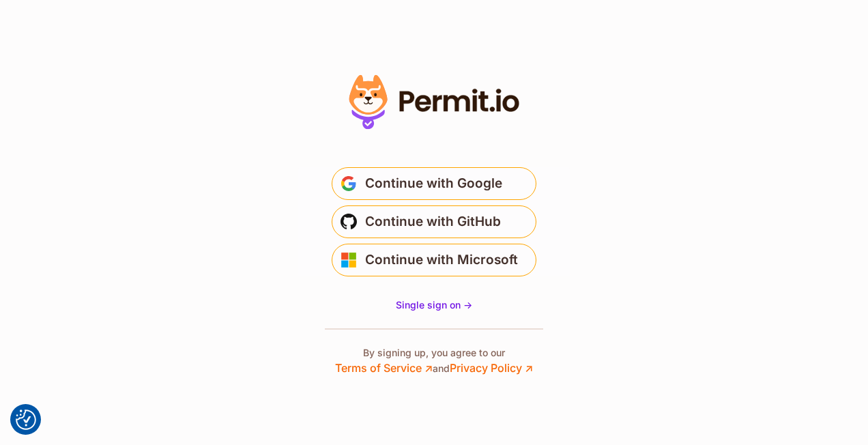 This screenshot has width=868, height=445. I want to click on span: Continue with Microsoft, so click(441, 260).